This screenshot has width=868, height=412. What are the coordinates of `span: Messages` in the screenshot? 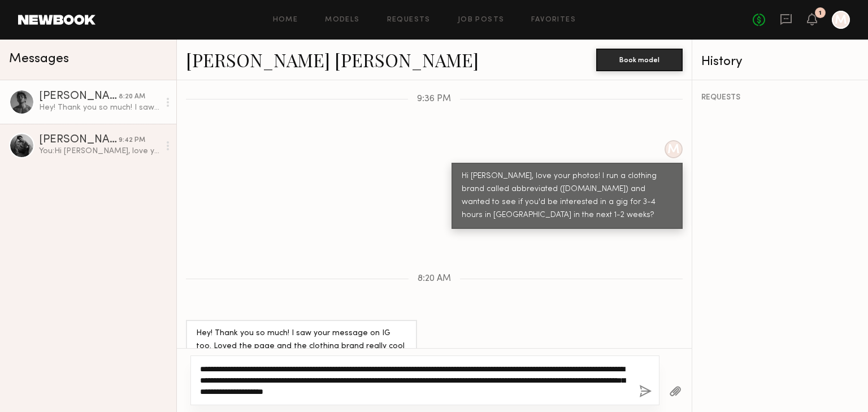 It's located at (39, 59).